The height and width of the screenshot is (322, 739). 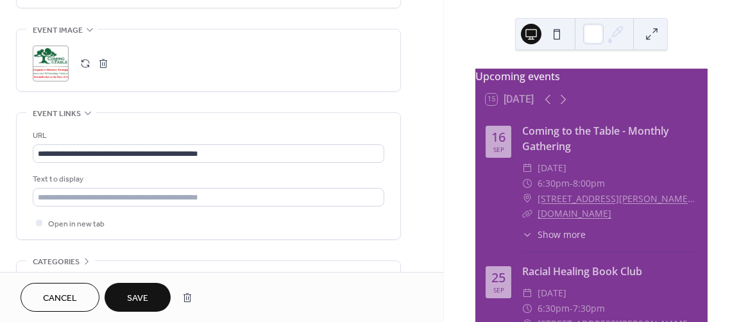 I want to click on span: 8:00pm, so click(x=589, y=183).